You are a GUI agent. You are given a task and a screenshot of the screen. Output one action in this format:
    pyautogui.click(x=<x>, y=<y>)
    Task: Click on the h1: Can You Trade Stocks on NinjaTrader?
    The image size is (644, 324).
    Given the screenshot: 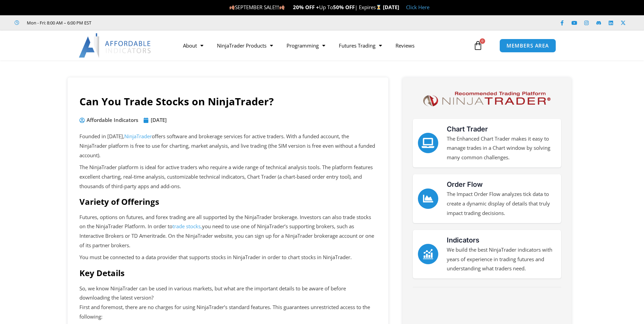 What is the action you would take?
    pyautogui.click(x=228, y=102)
    